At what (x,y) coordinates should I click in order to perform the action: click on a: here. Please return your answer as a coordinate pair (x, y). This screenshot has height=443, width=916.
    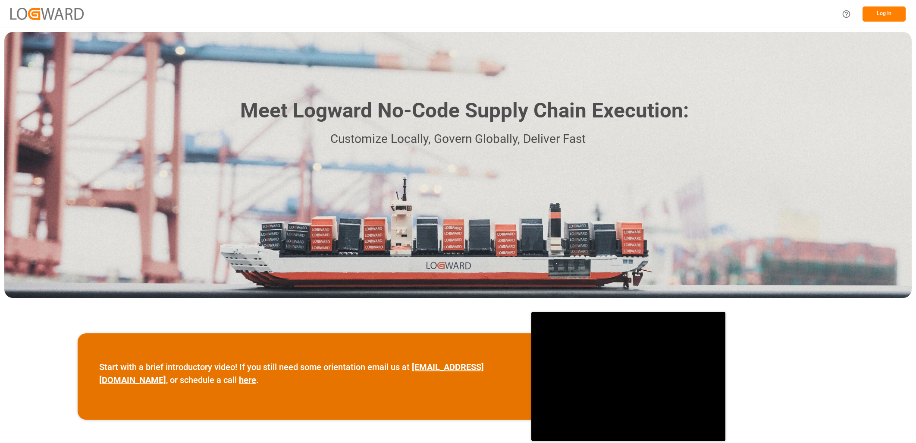
    Looking at the image, I should click on (248, 380).